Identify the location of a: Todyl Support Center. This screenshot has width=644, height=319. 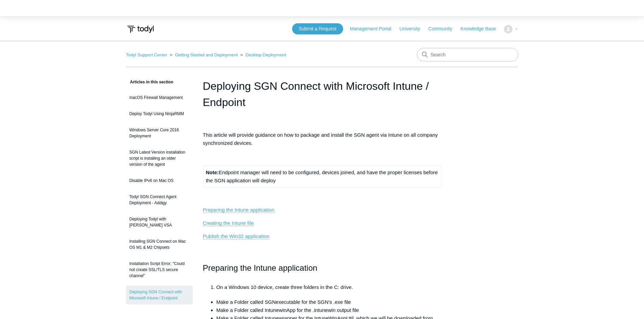
(147, 55).